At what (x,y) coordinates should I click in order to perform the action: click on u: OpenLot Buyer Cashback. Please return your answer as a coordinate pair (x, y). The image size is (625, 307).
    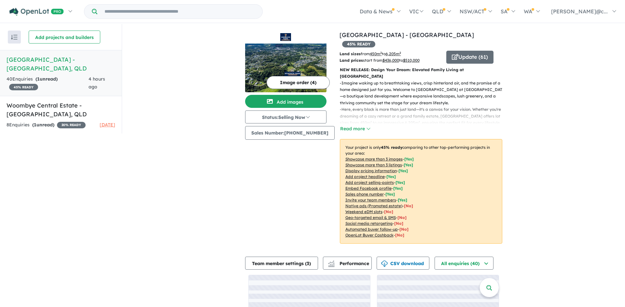
    Looking at the image, I should click on (369, 235).